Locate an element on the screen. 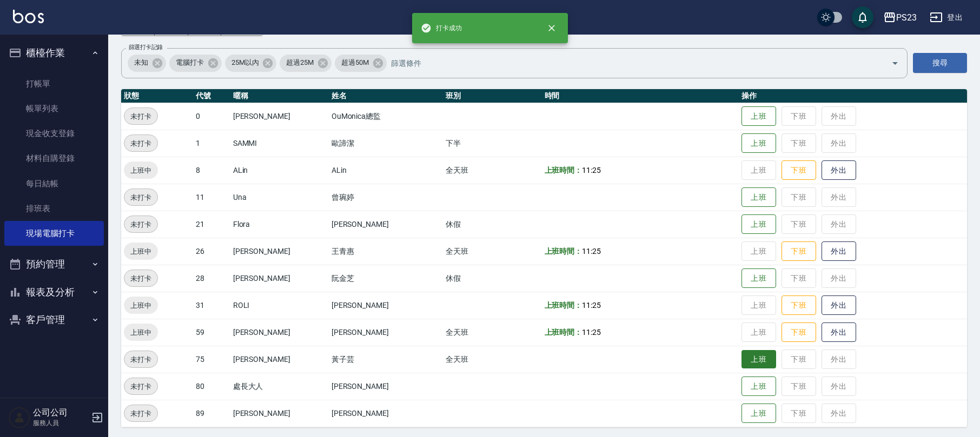  td: 80 is located at coordinates (212, 387).